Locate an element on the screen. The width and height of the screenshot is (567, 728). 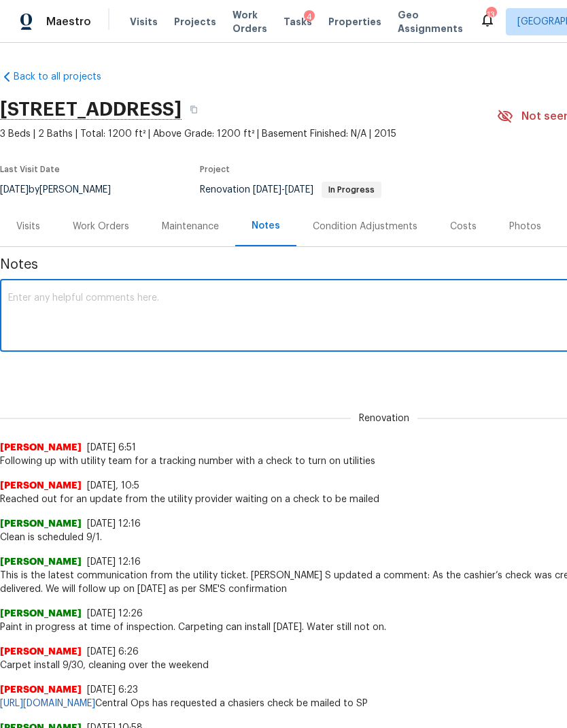
span: Maestro is located at coordinates (69, 22).